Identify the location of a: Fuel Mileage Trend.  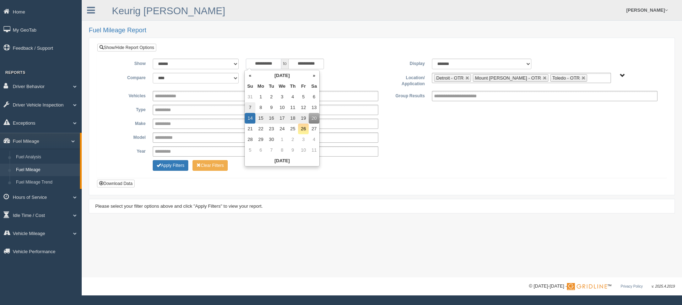
(46, 183).